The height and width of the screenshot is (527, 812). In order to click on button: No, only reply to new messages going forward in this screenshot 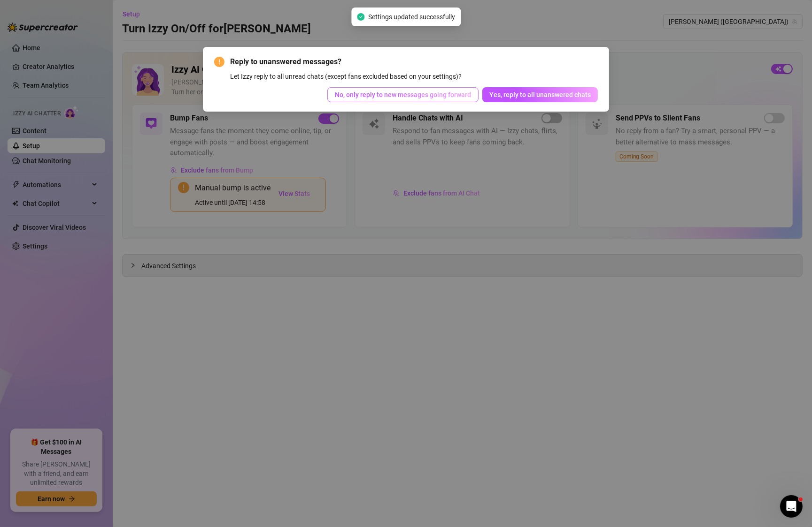, I will do `click(403, 95)`.